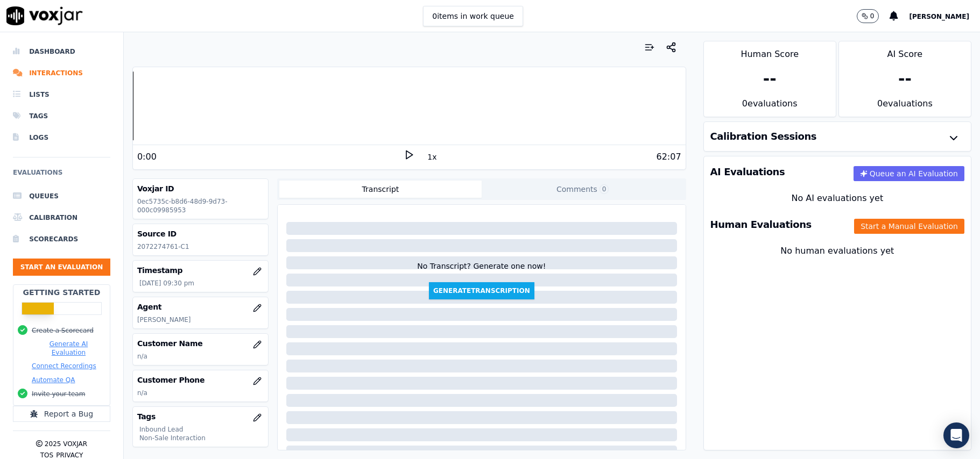  I want to click on div: 62:07, so click(668, 157).